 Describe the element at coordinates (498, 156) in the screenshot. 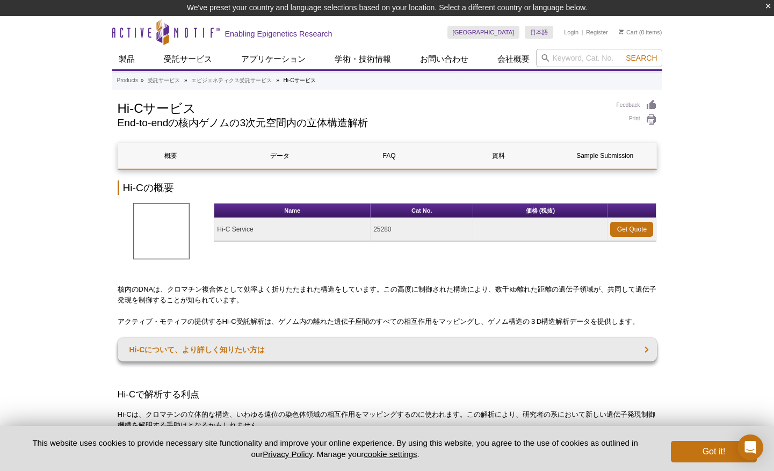

I see `a: 資料` at that location.